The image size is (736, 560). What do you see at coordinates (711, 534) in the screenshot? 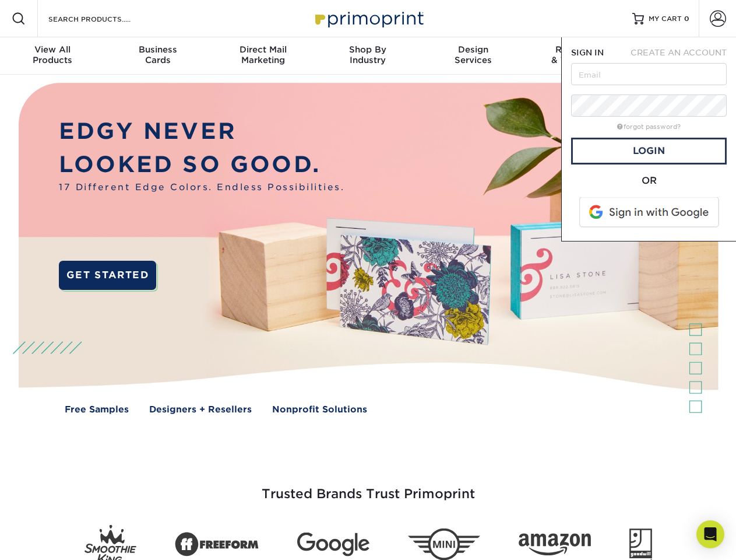
I see `div: Open Intercom Messenger` at bounding box center [711, 534].